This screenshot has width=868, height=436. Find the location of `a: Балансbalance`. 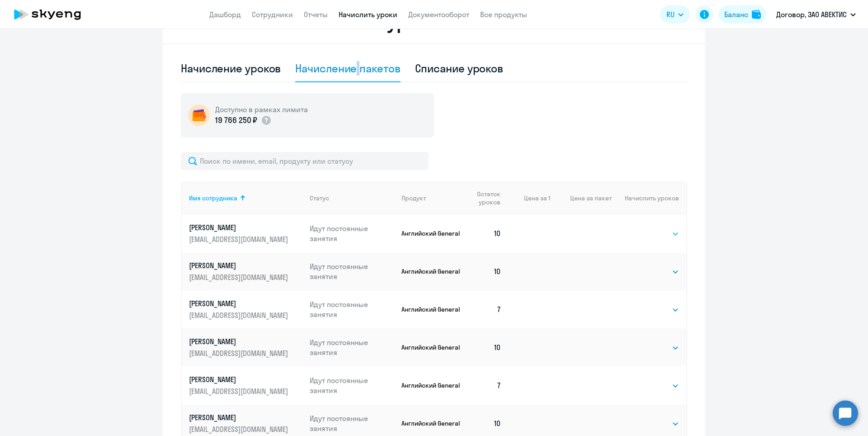

a: Балансbalance is located at coordinates (743, 15).